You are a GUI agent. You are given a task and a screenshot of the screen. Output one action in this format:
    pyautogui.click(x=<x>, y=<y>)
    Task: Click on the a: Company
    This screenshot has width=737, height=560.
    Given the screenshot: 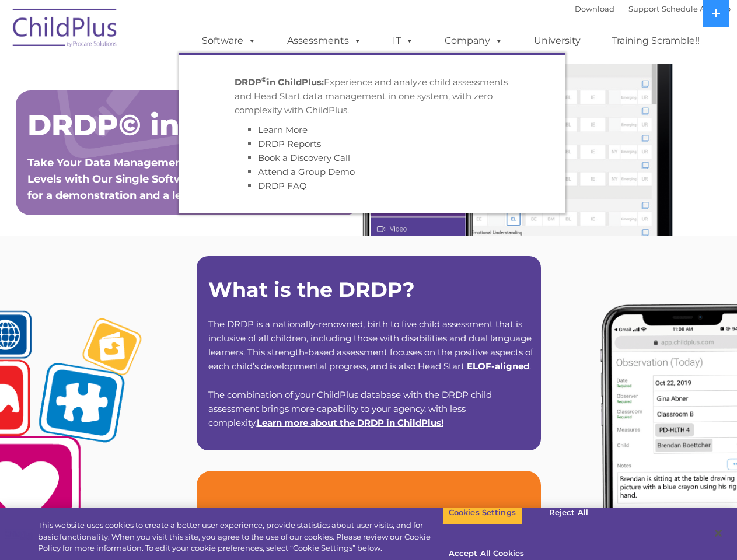 What is the action you would take?
    pyautogui.click(x=474, y=41)
    